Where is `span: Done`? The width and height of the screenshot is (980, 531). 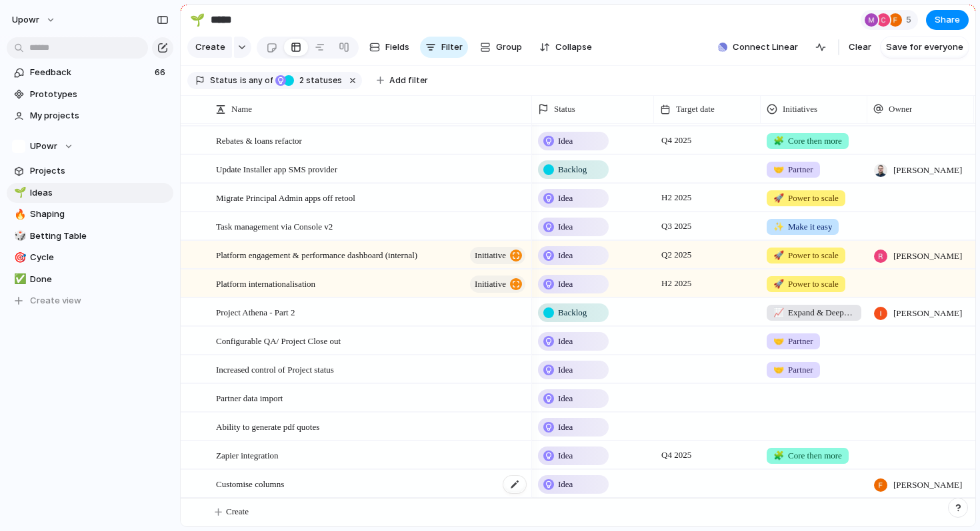 span: Done is located at coordinates (99, 280).